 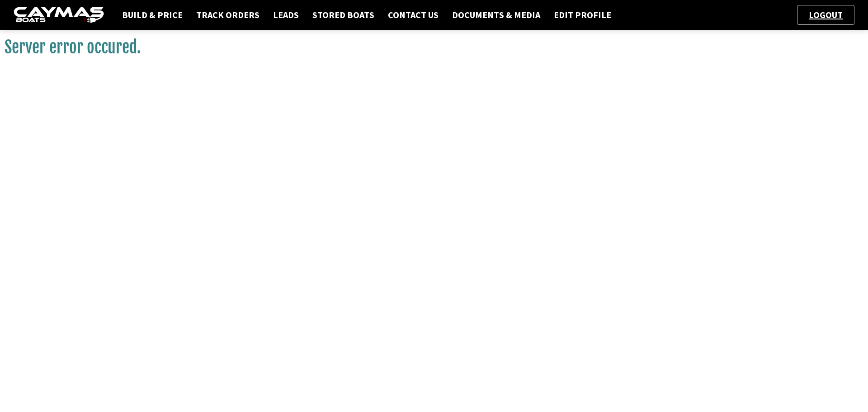 What do you see at coordinates (825, 14) in the screenshot?
I see `a: Logout` at bounding box center [825, 14].